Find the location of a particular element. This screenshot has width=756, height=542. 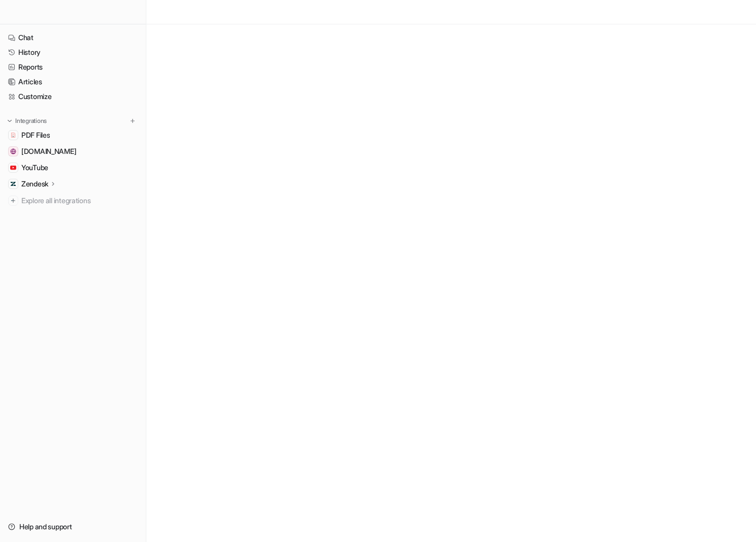

a: Help and support is located at coordinates (72, 527).